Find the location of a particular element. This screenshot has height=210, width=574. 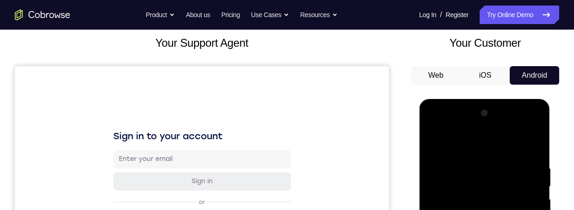

h2: Your Customer is located at coordinates (485, 43).